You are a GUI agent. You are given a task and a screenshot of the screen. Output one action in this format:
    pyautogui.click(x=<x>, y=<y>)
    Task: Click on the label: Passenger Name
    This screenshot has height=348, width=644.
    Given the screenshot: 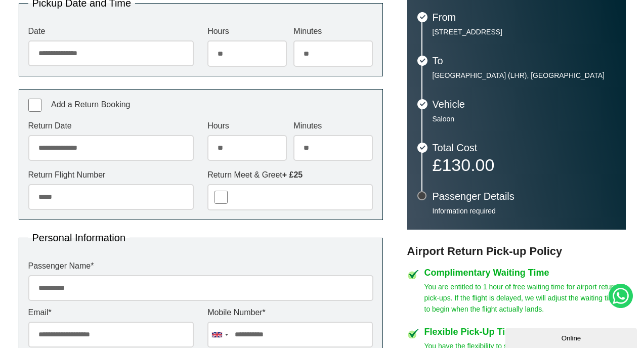 What is the action you would take?
    pyautogui.click(x=201, y=266)
    